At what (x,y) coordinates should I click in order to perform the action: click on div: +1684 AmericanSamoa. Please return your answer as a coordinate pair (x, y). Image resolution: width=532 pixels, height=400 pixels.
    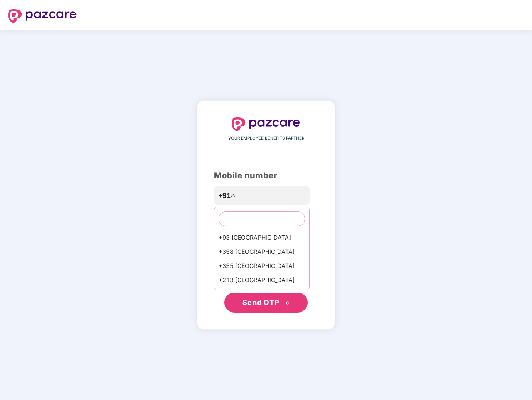
    Looking at the image, I should click on (262, 294).